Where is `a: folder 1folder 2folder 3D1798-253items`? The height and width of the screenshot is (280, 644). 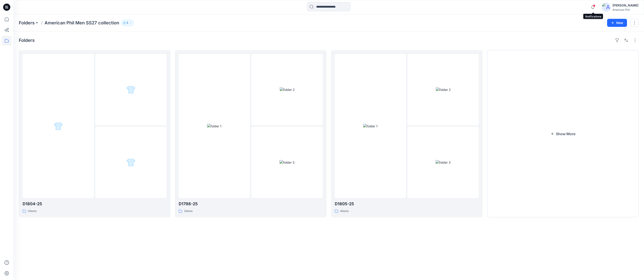 a: folder 1folder 2folder 3D1798-253items is located at coordinates (251, 133).